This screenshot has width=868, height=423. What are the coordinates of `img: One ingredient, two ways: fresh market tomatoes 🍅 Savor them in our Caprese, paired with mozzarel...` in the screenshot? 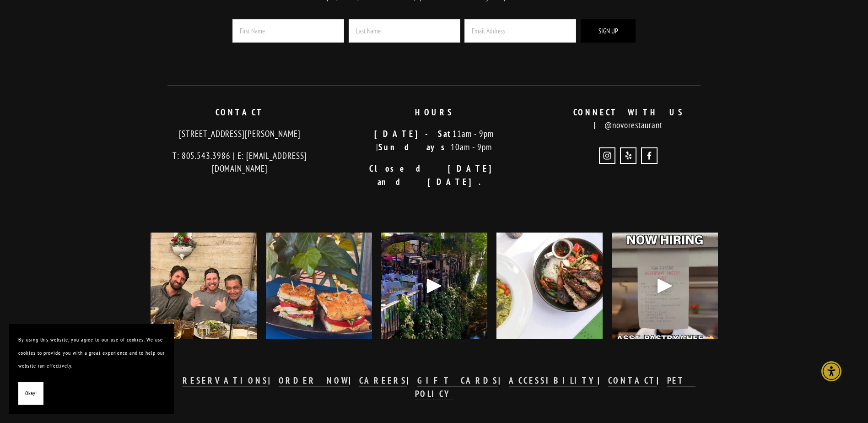 It's located at (319, 286).